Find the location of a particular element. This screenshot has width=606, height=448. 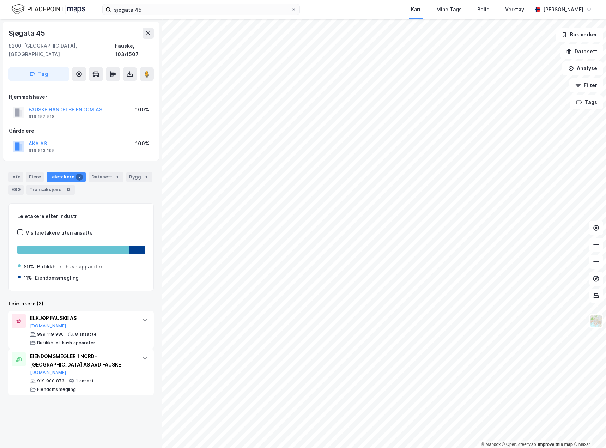

div: Sjøgata 45 is located at coordinates (27, 33).